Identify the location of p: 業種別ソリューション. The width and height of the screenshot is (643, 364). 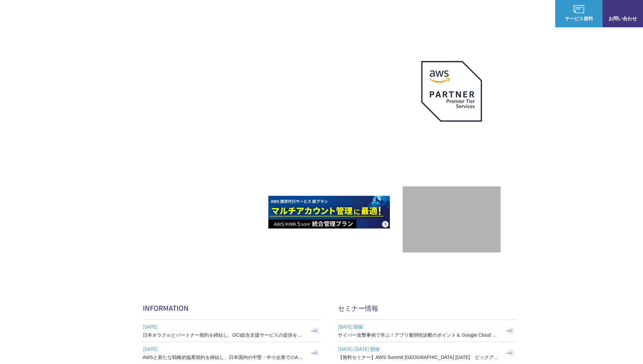
(418, 13).